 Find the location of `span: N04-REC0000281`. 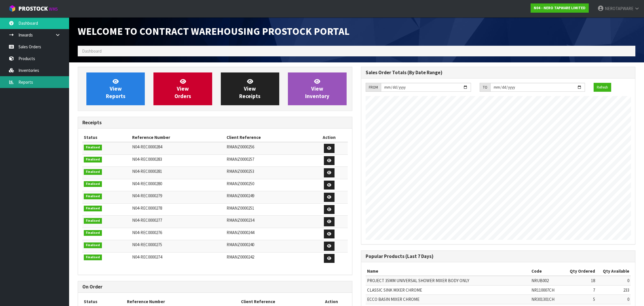

span: N04-REC0000281 is located at coordinates (147, 171).